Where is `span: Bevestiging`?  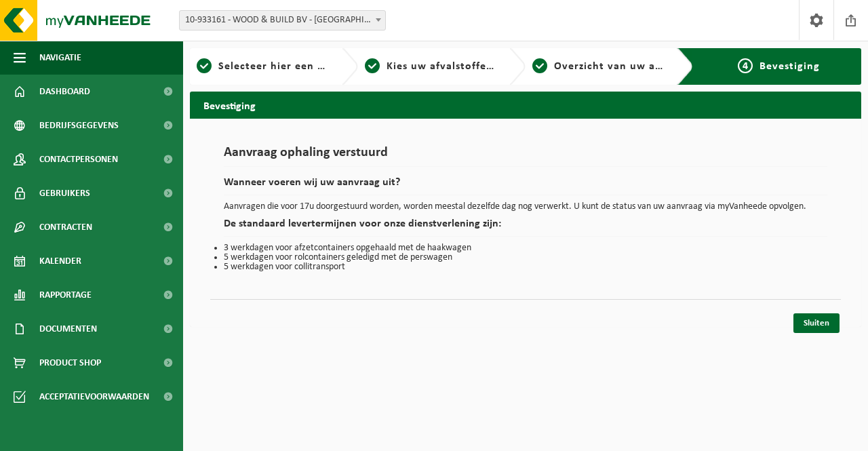
span: Bevestiging is located at coordinates (790, 67).